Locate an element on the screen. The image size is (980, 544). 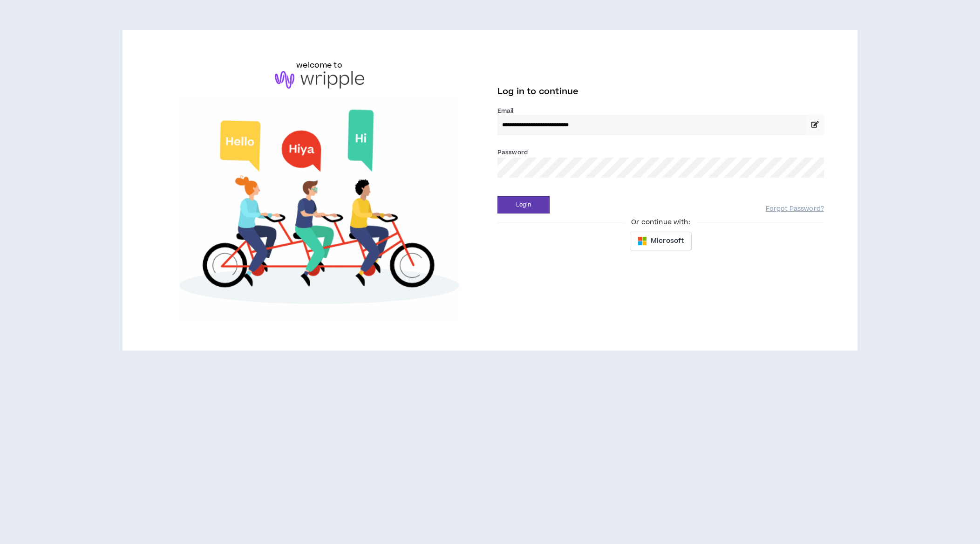
h6: welcome to is located at coordinates (319, 65).